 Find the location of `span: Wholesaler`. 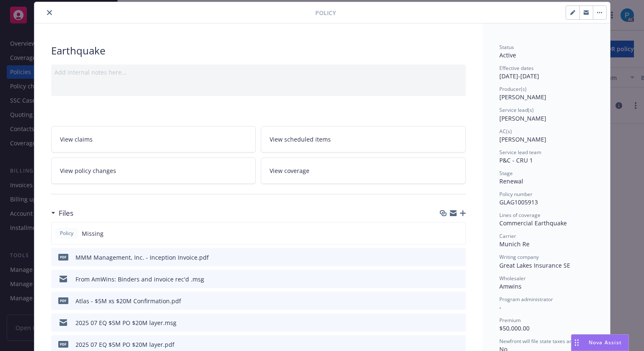

span: Wholesaler is located at coordinates (513, 278).